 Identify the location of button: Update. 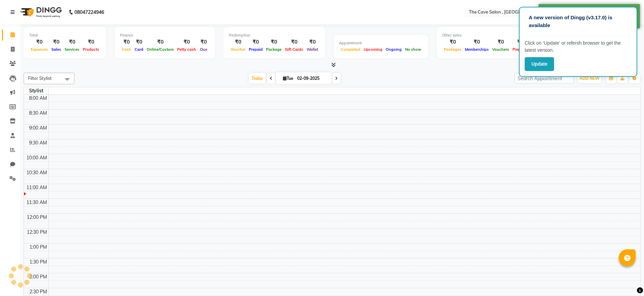
(540, 64).